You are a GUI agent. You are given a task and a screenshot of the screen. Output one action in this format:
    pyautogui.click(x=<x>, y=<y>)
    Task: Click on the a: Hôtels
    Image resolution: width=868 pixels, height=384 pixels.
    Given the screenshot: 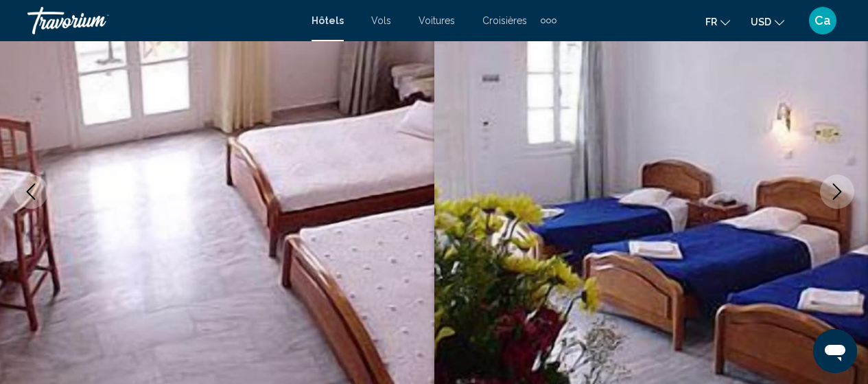 What is the action you would take?
    pyautogui.click(x=327, y=20)
    